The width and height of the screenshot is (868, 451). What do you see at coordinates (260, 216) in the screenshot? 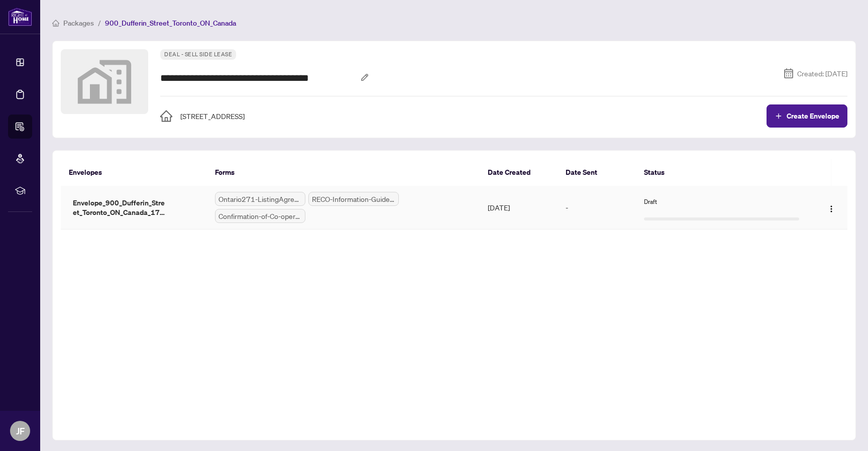
I see `span: Confirmation-of-Co-operation-and-Representation-–-Tenant-Landlord.pdf` at bounding box center [260, 216].